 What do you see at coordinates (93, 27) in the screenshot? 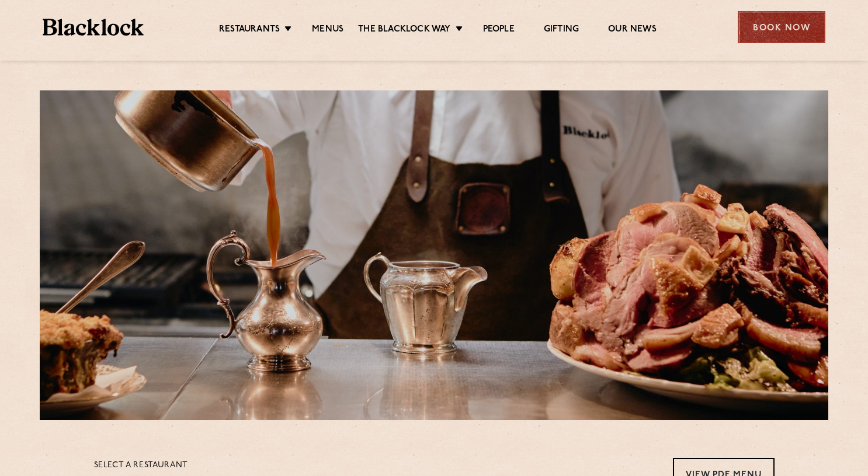
I see `img: BL_Textured_Logo-footer-cropped.svg` at bounding box center [93, 27].